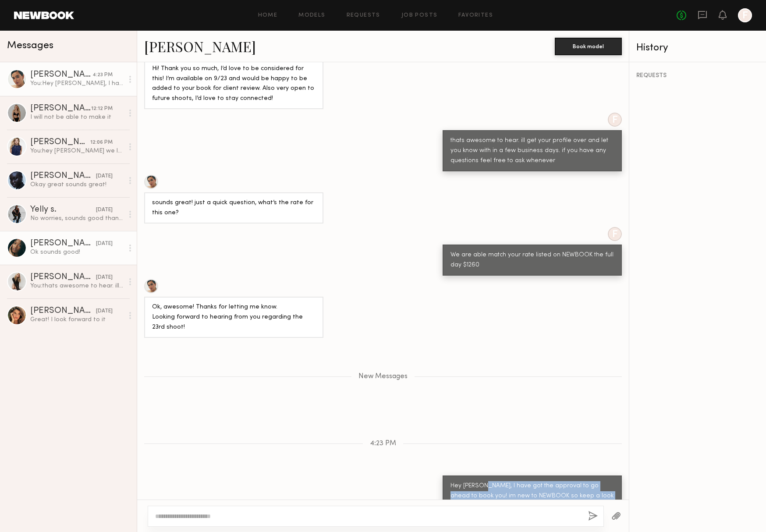 This screenshot has height=532, width=766. Describe the element at coordinates (77, 286) in the screenshot. I see `div: You: thats awesome to hear. ill get your profile over and let you know with in a few days to a we...` at that location.